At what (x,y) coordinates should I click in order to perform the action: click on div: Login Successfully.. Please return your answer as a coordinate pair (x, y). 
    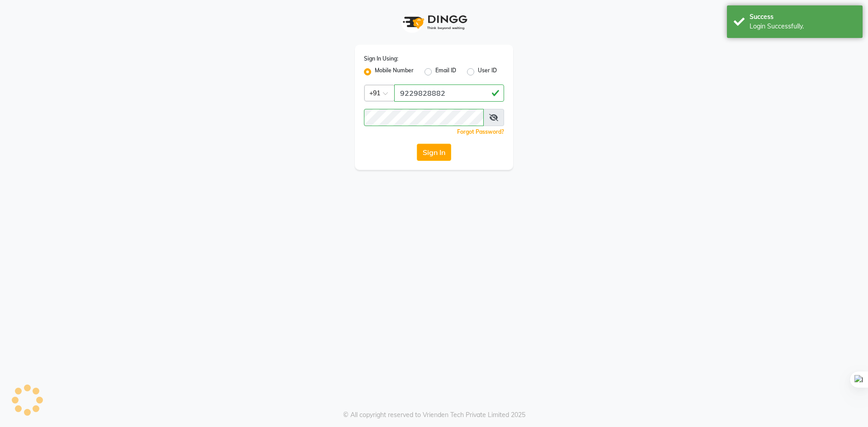
    Looking at the image, I should click on (802, 27).